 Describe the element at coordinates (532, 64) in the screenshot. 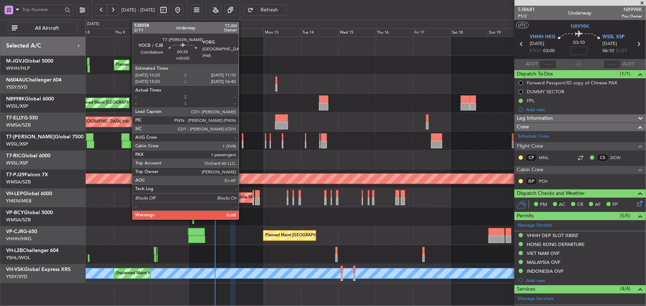

I see `span: ATOT` at that location.